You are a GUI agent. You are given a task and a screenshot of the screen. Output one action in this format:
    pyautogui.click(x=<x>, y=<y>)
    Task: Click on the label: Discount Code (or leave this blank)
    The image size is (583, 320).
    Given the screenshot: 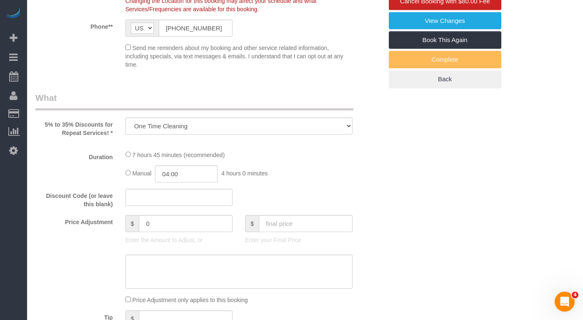 What is the action you would take?
    pyautogui.click(x=74, y=198)
    